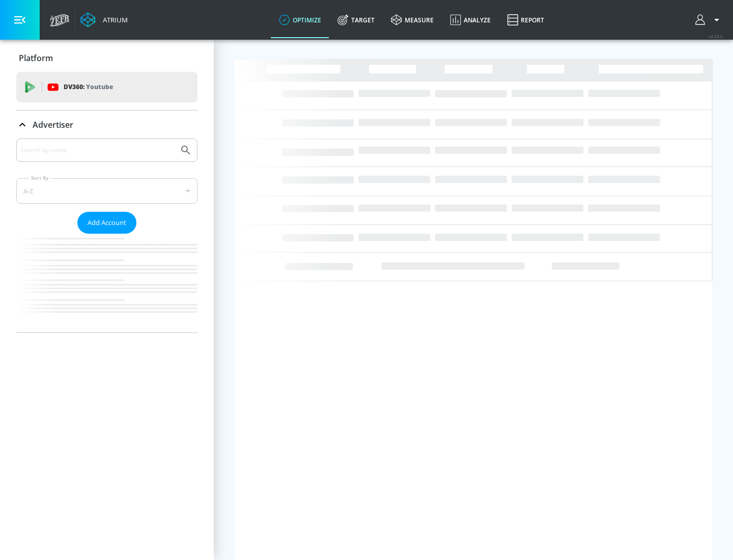  Describe the element at coordinates (99, 86) in the screenshot. I see `p: Youtube` at that location.